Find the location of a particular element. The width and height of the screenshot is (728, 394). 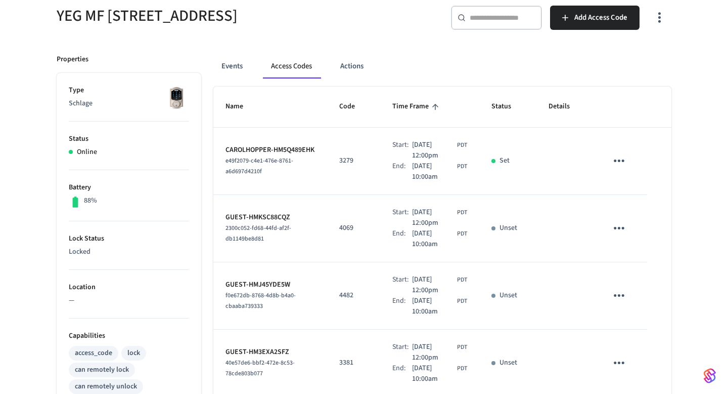

p: Lock Status is located at coordinates (129, 238).